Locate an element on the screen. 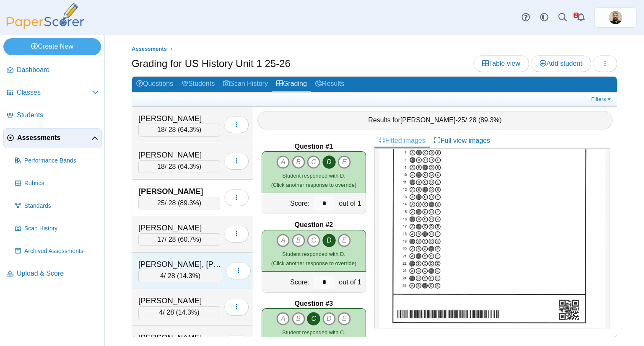 The height and width of the screenshot is (346, 644). b: Question #2 is located at coordinates (314, 225).